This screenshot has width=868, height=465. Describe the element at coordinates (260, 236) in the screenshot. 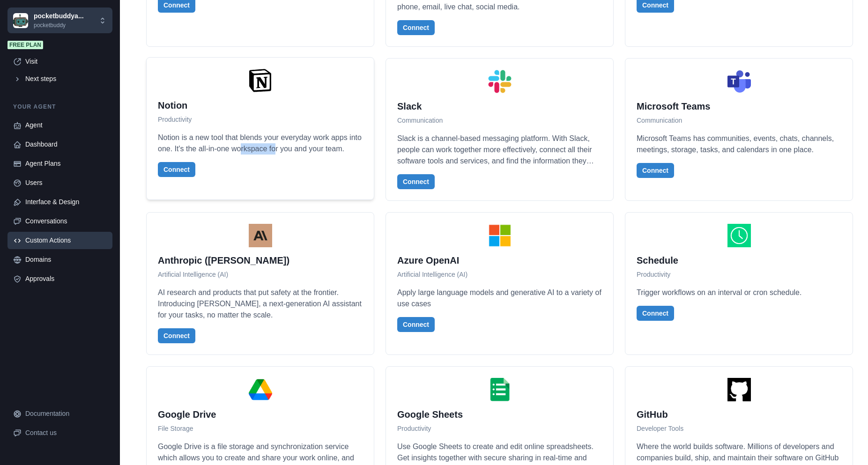

I see `img: Anthropic (Claude)` at that location.